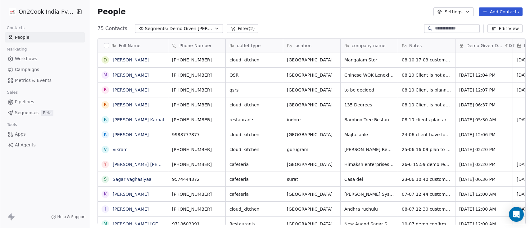 The height and width of the screenshot is (228, 530). Describe the element at coordinates (369, 105) in the screenshot. I see `span: 135 Degrees` at that location.